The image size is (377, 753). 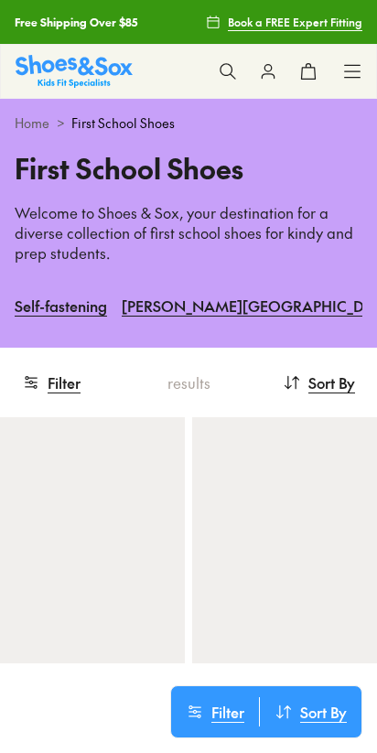 I want to click on a: Self-fastening, so click(x=60, y=305).